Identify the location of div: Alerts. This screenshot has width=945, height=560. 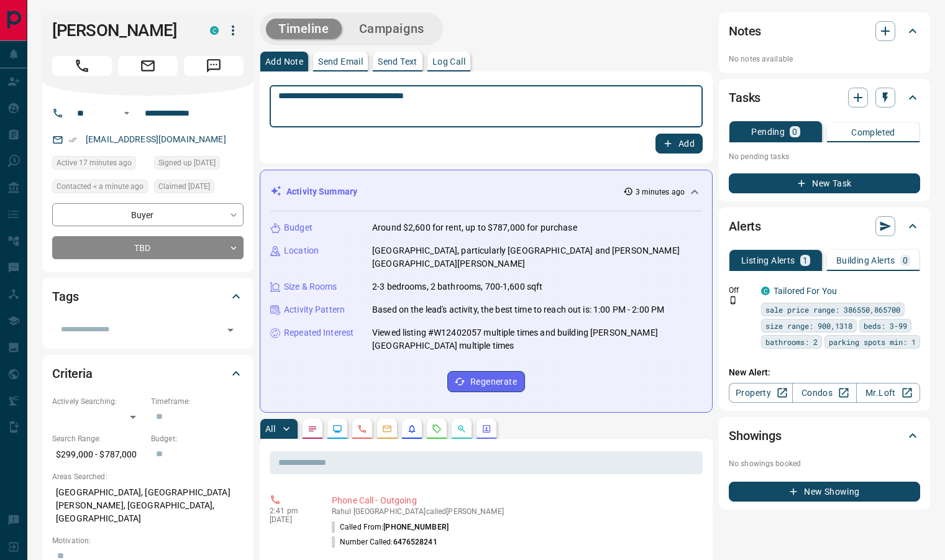
(825, 226).